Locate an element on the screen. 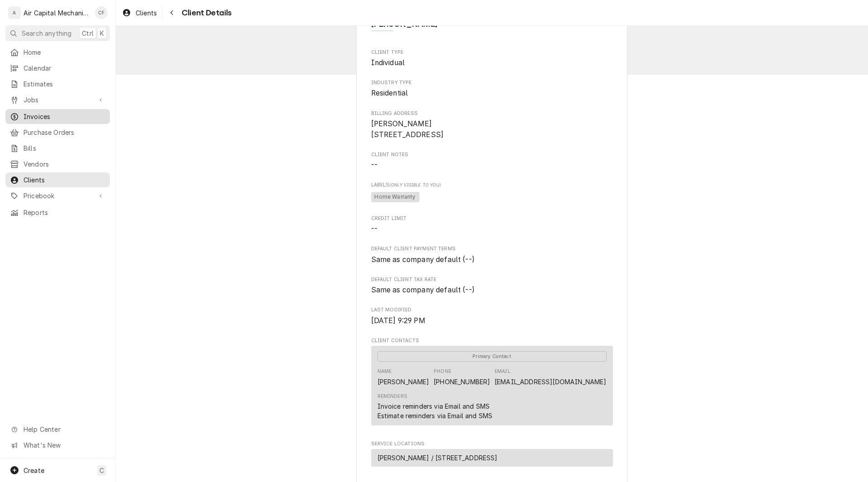 Image resolution: width=868 pixels, height=482 pixels. div: Estimate reminders via Email and SMS is located at coordinates (435, 415).